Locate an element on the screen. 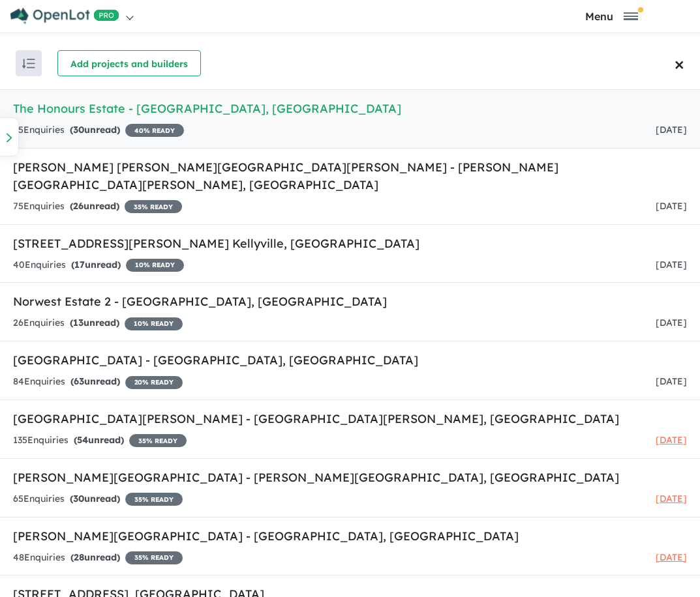 Image resolution: width=700 pixels, height=597 pixels. span: 28 is located at coordinates (79, 557).